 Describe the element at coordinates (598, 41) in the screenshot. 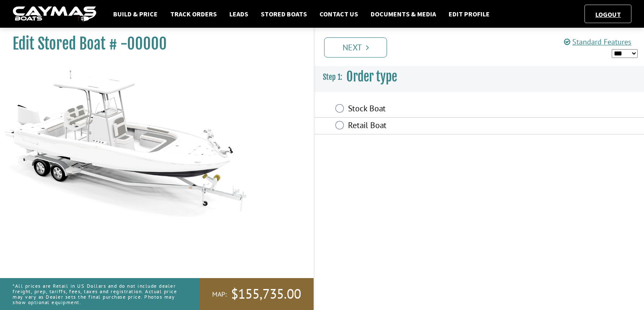

I see `a: Standard Features` at that location.